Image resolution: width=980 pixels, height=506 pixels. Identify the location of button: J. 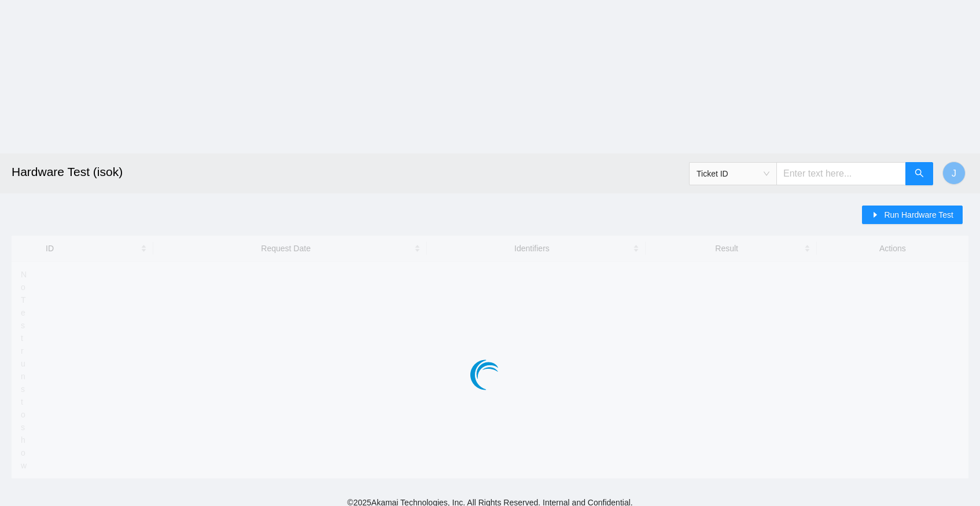
(954, 173).